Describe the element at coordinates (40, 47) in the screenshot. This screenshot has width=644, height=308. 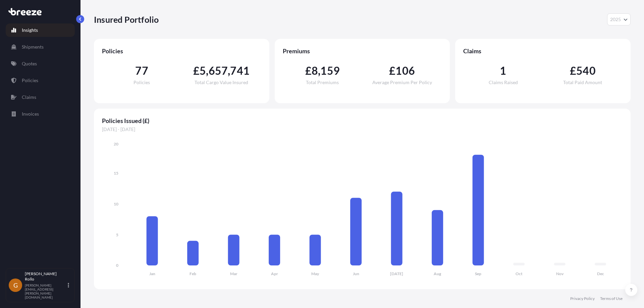
I see `a: Shipments` at that location.